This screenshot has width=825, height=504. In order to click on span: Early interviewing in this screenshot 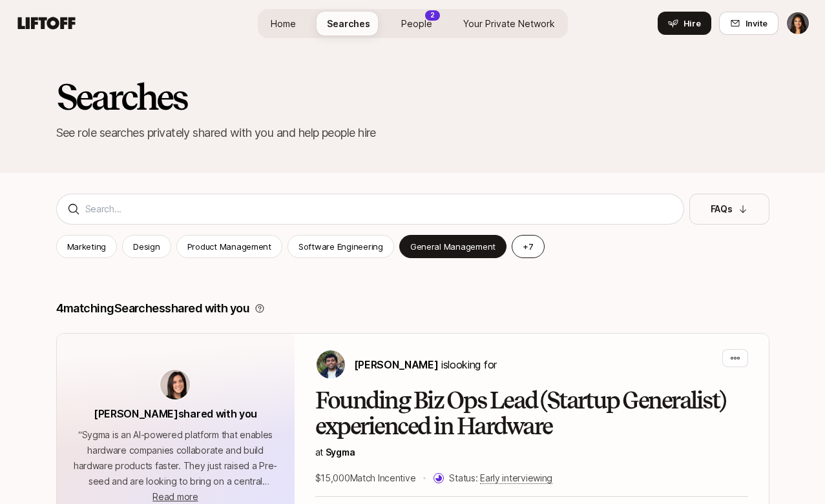, I will do `click(516, 478)`.